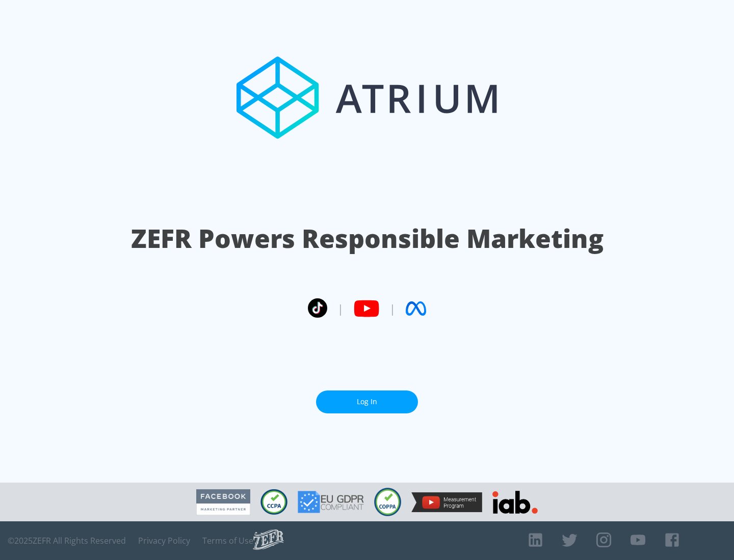 This screenshot has height=560, width=734. What do you see at coordinates (514, 502) in the screenshot?
I see `img: IAB` at bounding box center [514, 502].